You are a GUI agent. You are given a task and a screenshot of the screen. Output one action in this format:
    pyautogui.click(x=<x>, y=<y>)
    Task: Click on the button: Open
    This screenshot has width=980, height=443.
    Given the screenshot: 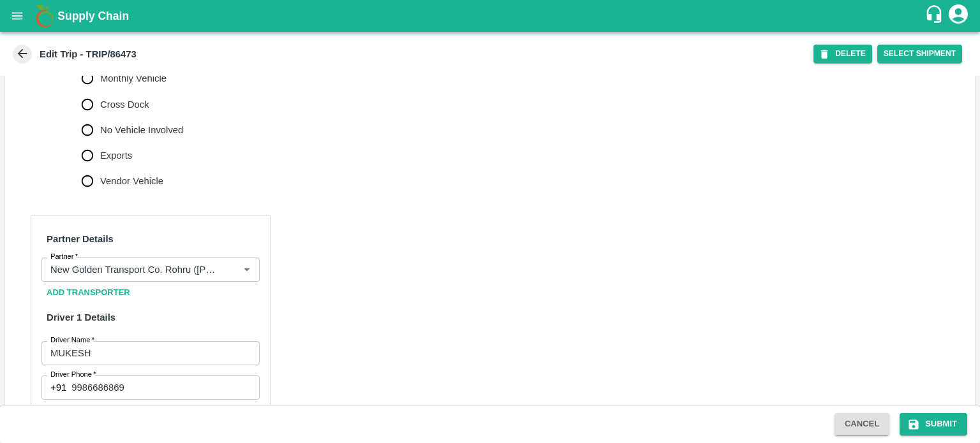 What is the action you would take?
    pyautogui.click(x=247, y=269)
    